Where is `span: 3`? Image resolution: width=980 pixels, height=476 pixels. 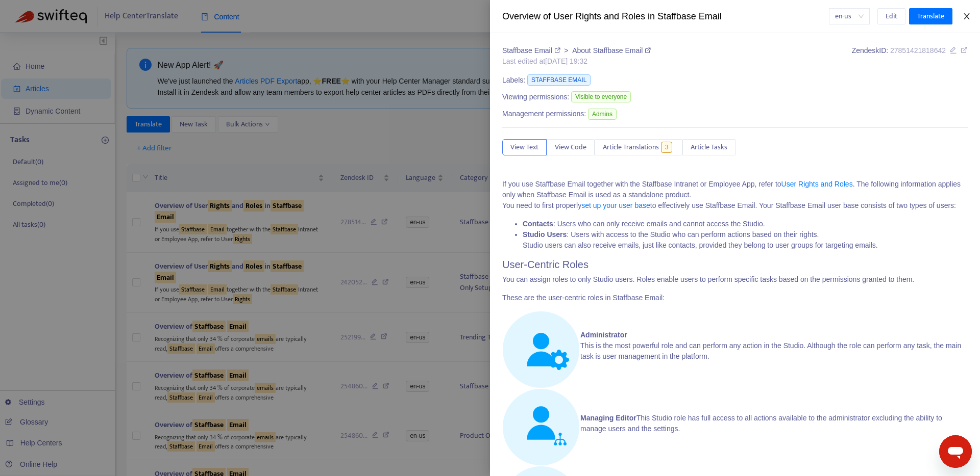 span: 3 is located at coordinates (667, 148).